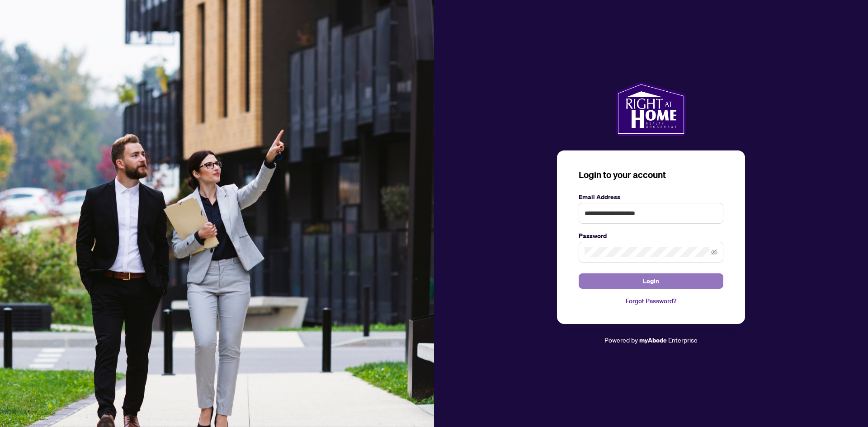 The width and height of the screenshot is (868, 427). Describe the element at coordinates (653, 341) in the screenshot. I see `a: myAbode` at that location.